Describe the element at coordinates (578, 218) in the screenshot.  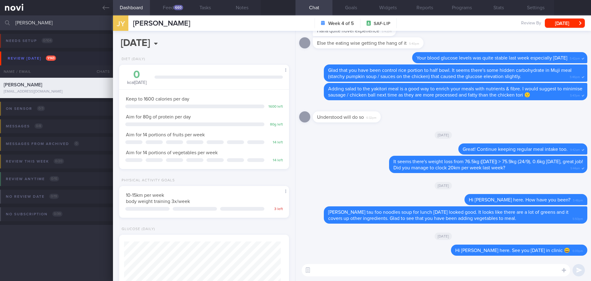
I see `span: 5:50pm` at that location.